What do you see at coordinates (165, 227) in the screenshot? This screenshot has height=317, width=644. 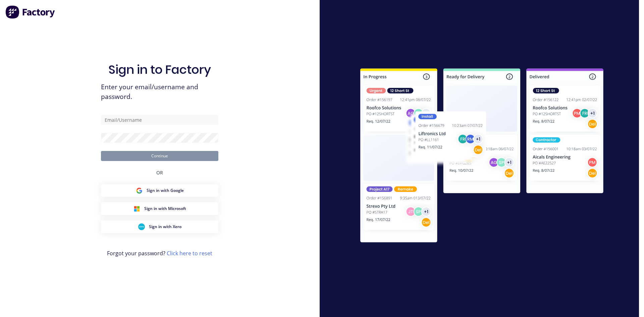 I see `span: Sign in with Xero` at bounding box center [165, 227].